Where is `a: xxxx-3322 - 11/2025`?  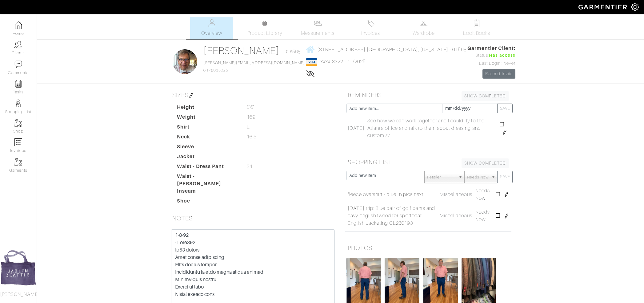 a: xxxx-3322 - 11/2025 is located at coordinates (343, 62).